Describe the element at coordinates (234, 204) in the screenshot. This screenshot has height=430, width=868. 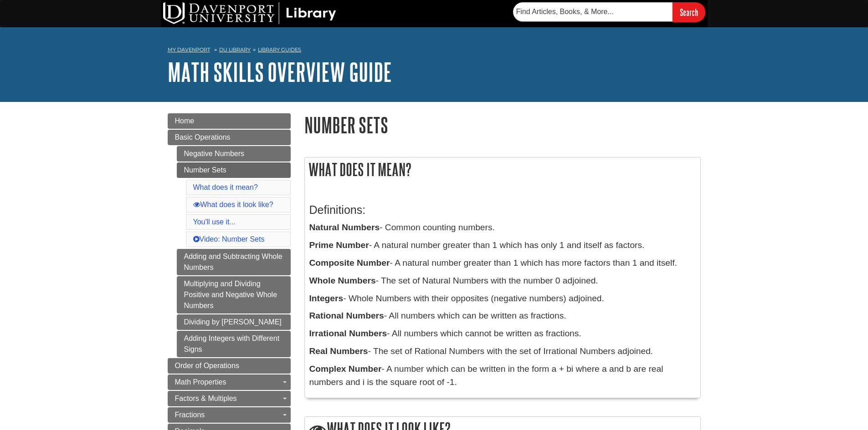
I see `a: What does it look like?` at that location.